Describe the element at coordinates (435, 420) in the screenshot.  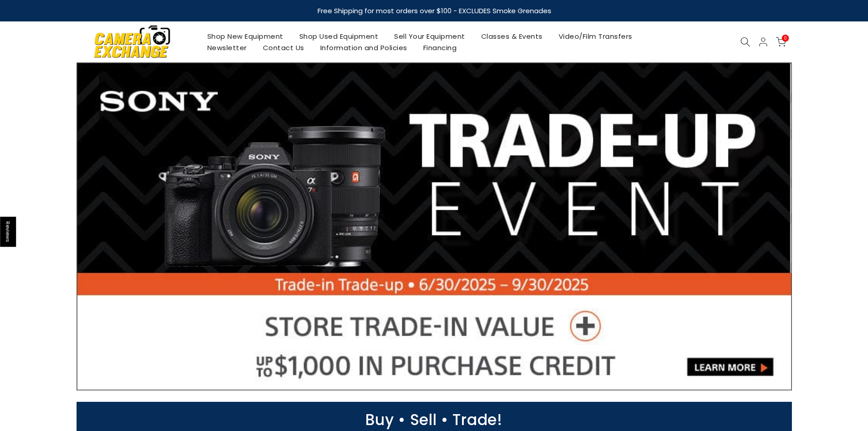
I see `p: Buy • Sell • Trade!` at that location.